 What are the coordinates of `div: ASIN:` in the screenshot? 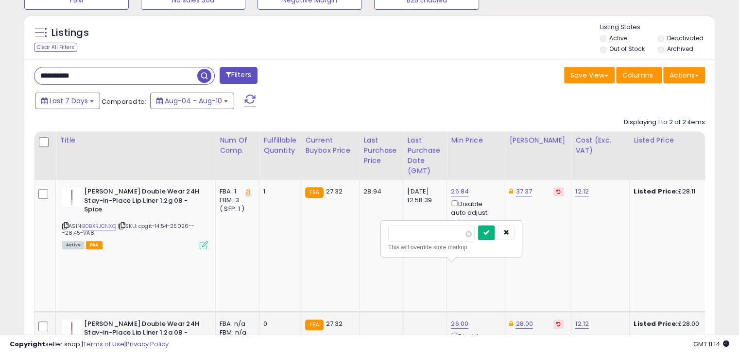 It's located at (135, 218).